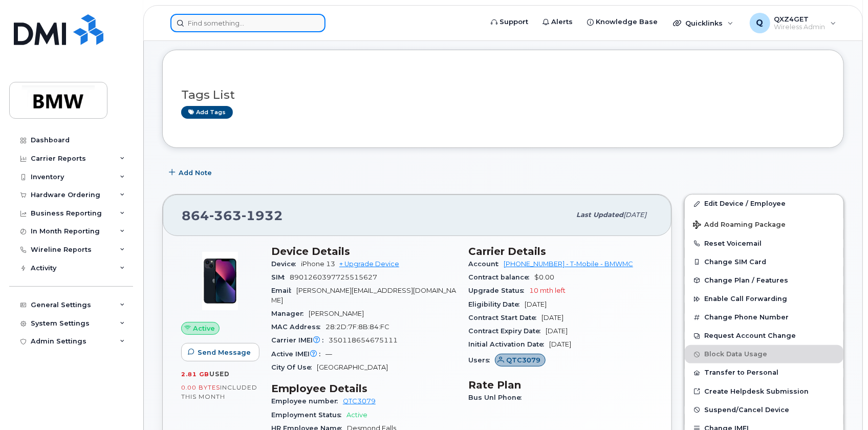 Image resolution: width=868 pixels, height=430 pixels. Describe the element at coordinates (793, 23) in the screenshot. I see `div: QXZ4GET` at that location.